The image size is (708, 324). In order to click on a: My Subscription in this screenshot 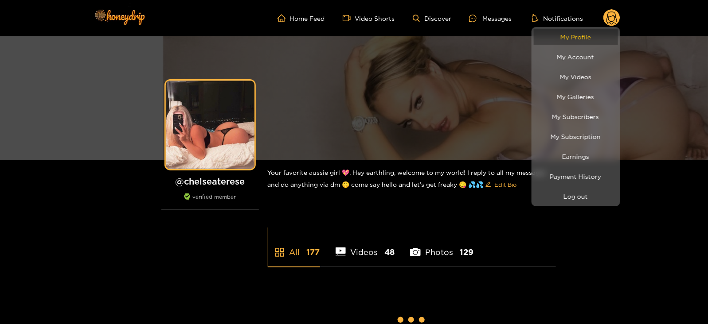, I will do `click(576, 137)`.